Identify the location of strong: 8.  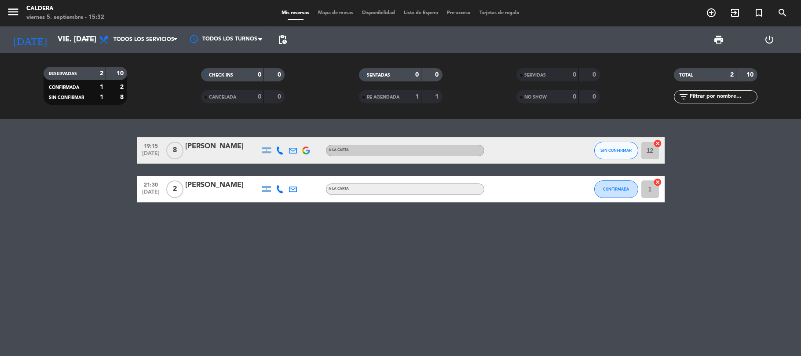
(123, 97).